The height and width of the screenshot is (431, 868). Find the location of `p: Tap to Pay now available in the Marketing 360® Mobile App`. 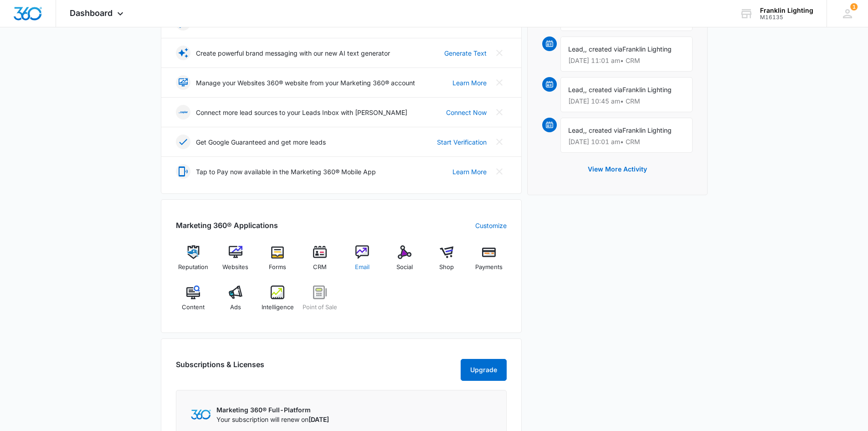

p: Tap to Pay now available in the Marketing 360® Mobile App is located at coordinates (286, 171).